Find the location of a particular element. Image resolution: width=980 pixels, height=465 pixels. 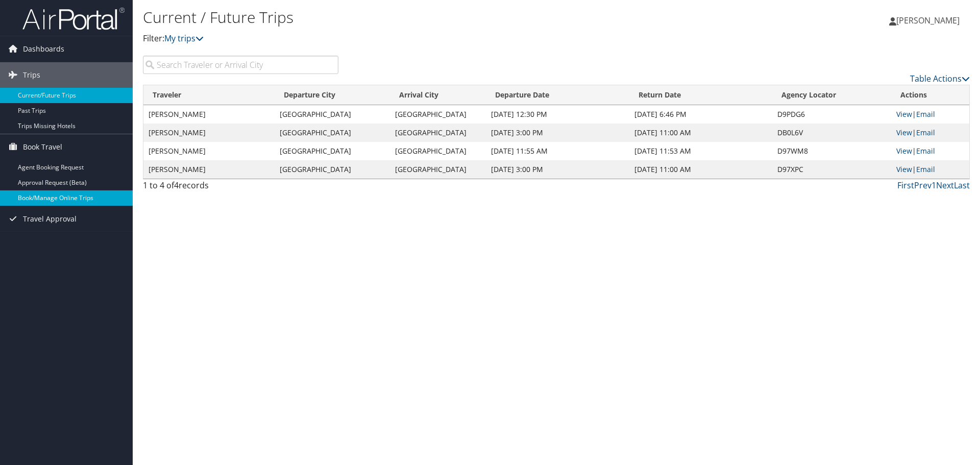

th: Departure City: activate to sort column ascending is located at coordinates (332, 95).